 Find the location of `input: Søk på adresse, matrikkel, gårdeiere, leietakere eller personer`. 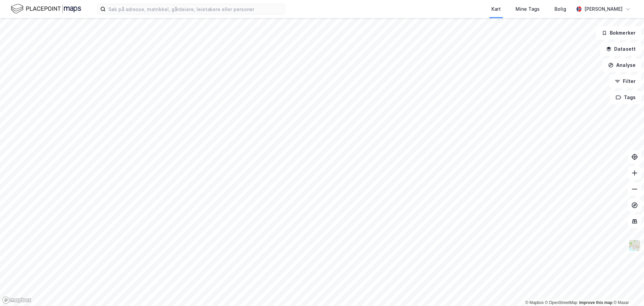

input: Søk på adresse, matrikkel, gårdeiere, leietakere eller personer is located at coordinates (195, 9).